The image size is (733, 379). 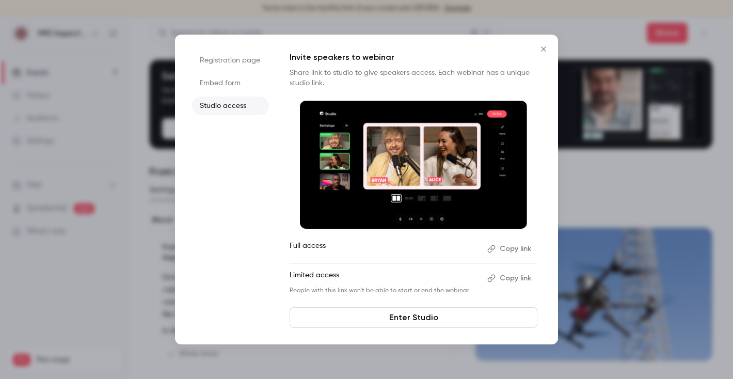 I want to click on p: Share link to studio to give speakers access. Each webinar has a unique studio link., so click(x=414, y=78).